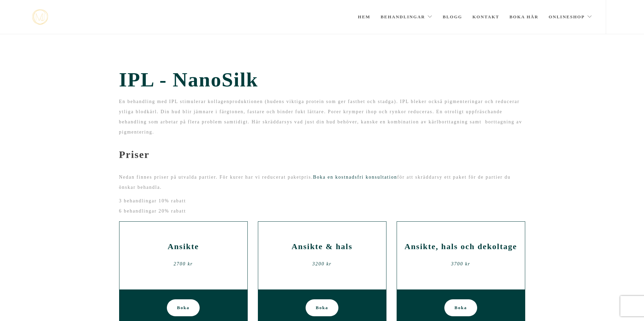 The image size is (644, 321). Describe the element at coordinates (40, 17) in the screenshot. I see `a: mjstudio mjstudio mjstudio` at that location.